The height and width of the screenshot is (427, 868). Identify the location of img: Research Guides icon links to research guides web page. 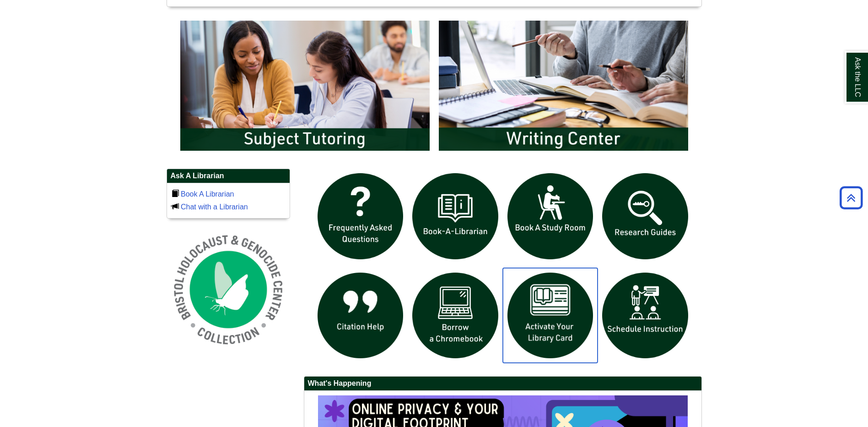
(645, 216).